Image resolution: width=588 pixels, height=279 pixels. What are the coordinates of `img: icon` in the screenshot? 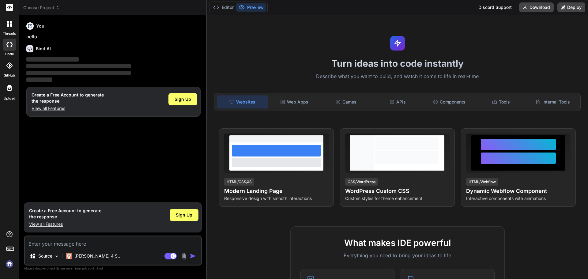 It's located at (193, 256).